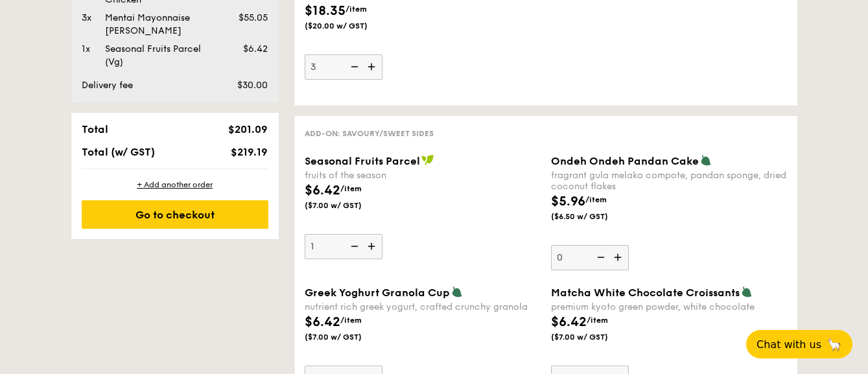 Image resolution: width=868 pixels, height=374 pixels. Describe the element at coordinates (645, 293) in the screenshot. I see `span: Matcha White Chocolate Croissants` at that location.